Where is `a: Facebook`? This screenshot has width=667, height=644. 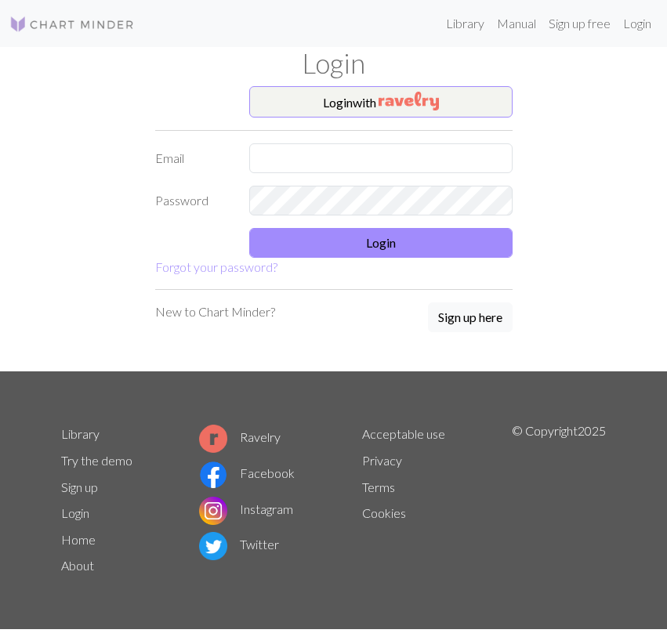
a: Facebook is located at coordinates (247, 472).